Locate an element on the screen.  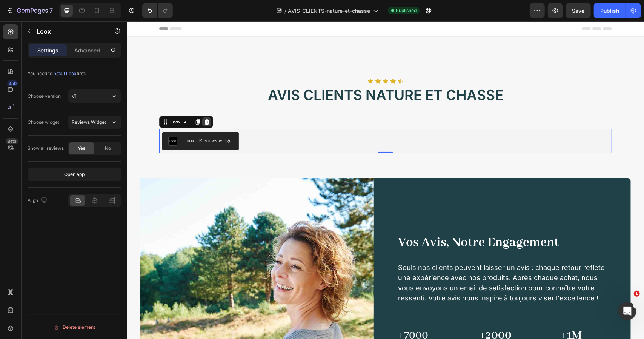
p: Advanced is located at coordinates (87, 50).